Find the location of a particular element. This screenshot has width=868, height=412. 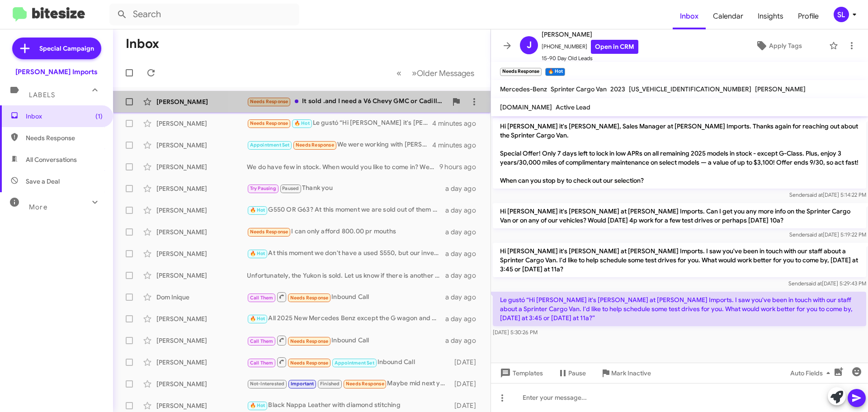

a: Profile is located at coordinates (808, 17).